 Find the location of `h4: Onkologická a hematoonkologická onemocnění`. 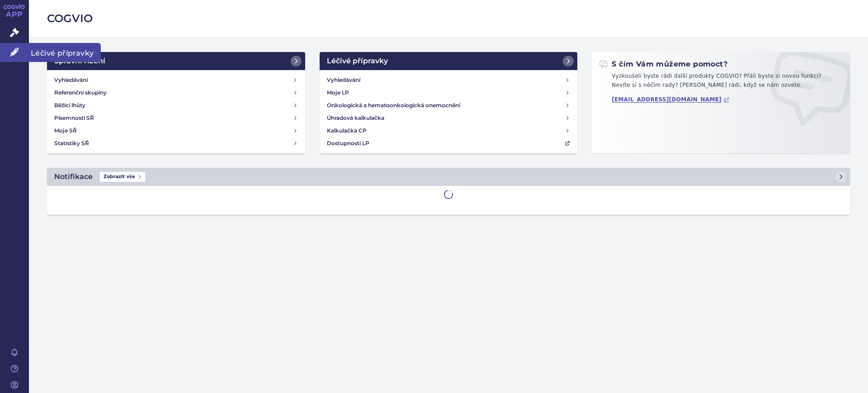

h4: Onkologická a hematoonkologická onemocnění is located at coordinates (393, 105).